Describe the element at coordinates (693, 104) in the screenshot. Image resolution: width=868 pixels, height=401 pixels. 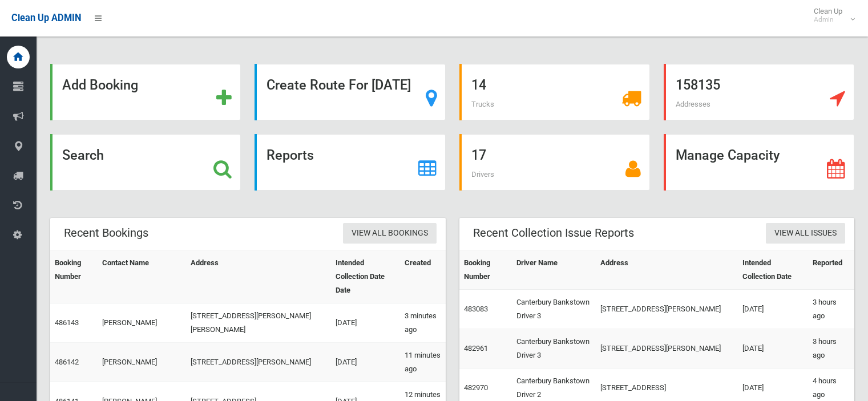
I see `span: Addresses` at that location.